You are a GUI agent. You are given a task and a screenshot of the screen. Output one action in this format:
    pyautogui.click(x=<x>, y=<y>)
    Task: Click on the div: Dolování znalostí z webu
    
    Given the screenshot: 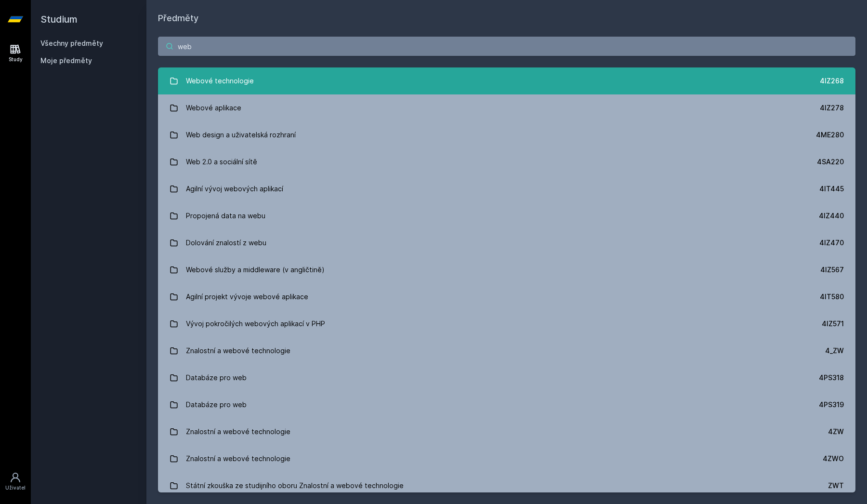 What is the action you would take?
    pyautogui.click(x=226, y=242)
    